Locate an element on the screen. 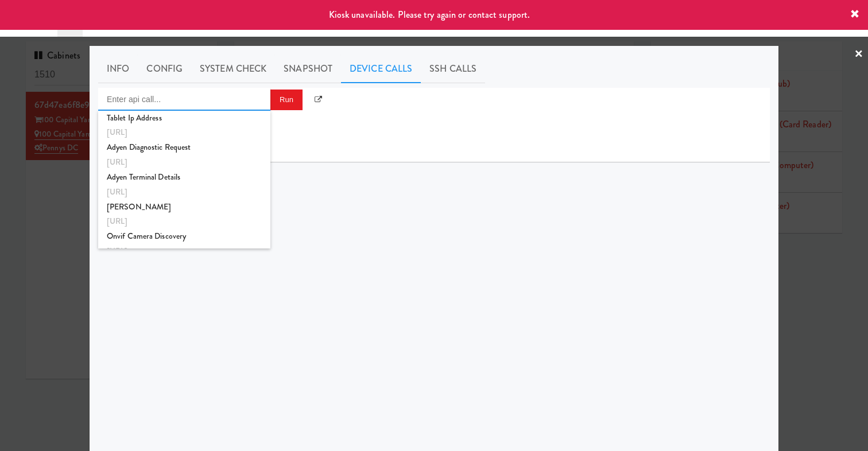  a: Info is located at coordinates (118, 69).